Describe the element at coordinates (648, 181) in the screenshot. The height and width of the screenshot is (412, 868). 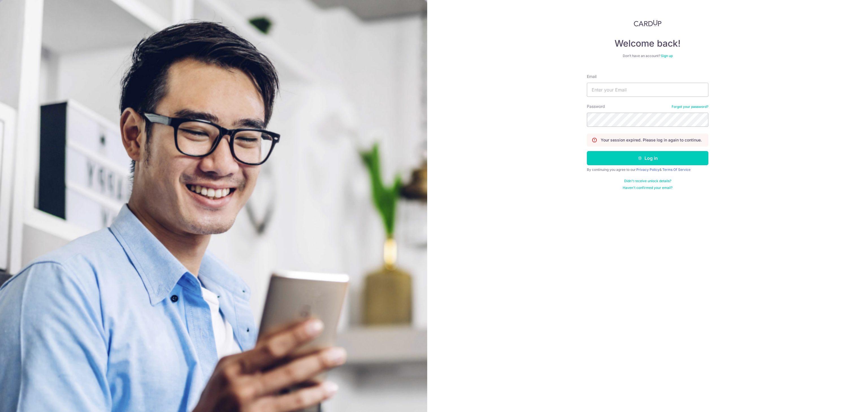
I see `a: Didn't receive unlock details?` at that location.